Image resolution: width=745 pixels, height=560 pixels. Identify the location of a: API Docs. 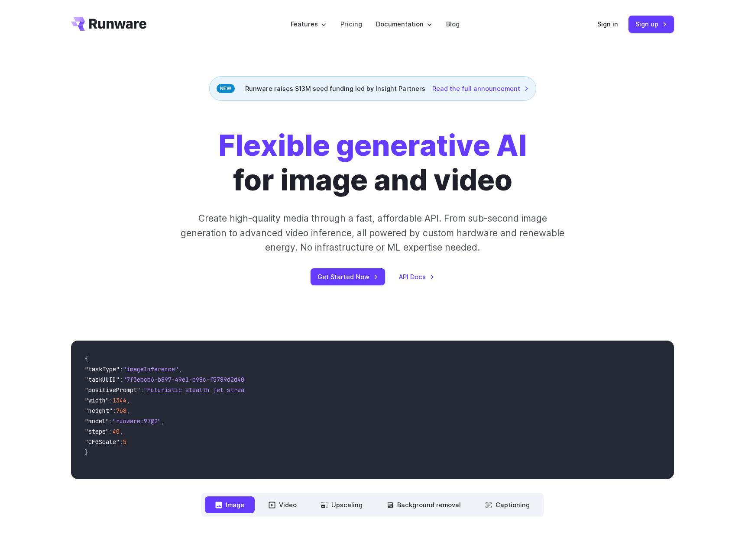
(417, 276).